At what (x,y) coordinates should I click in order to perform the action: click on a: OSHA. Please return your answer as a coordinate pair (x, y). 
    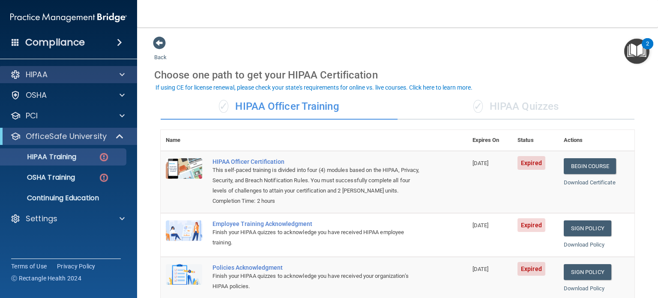
    Looking at the image, I should click on (67, 95).